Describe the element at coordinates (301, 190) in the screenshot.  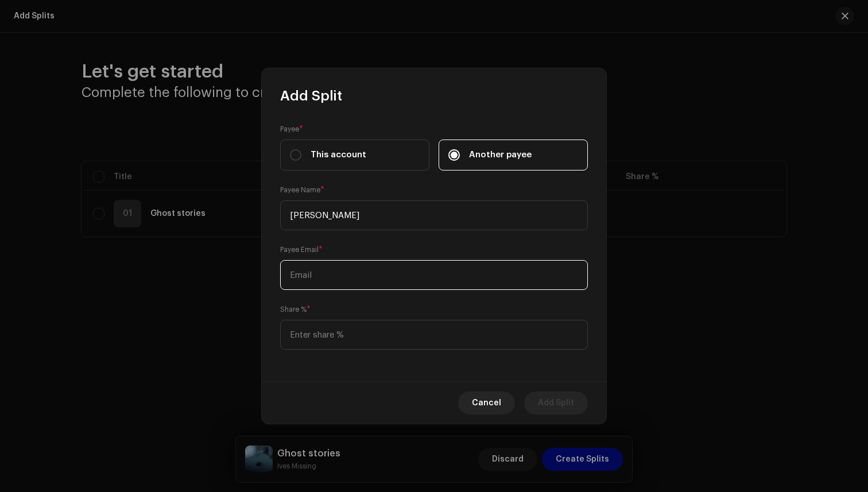
I see `small: Payee Name` at that location.